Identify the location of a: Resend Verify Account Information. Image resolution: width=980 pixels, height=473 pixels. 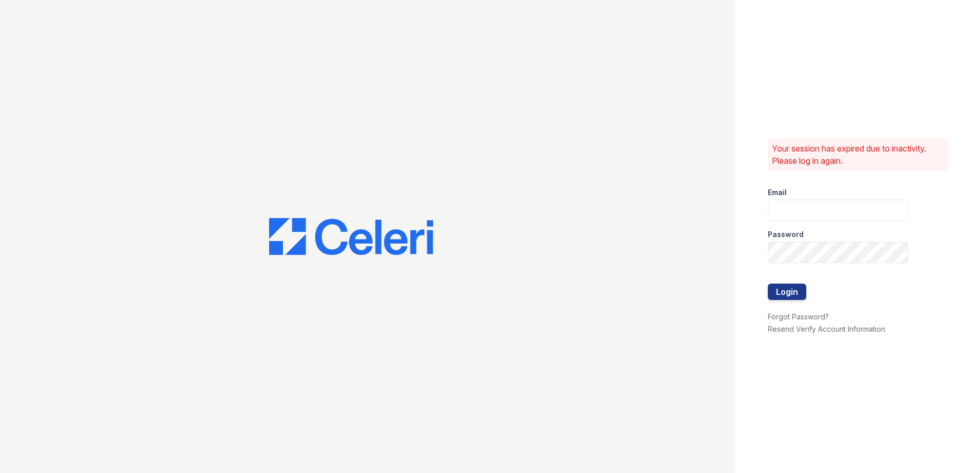
(826, 329).